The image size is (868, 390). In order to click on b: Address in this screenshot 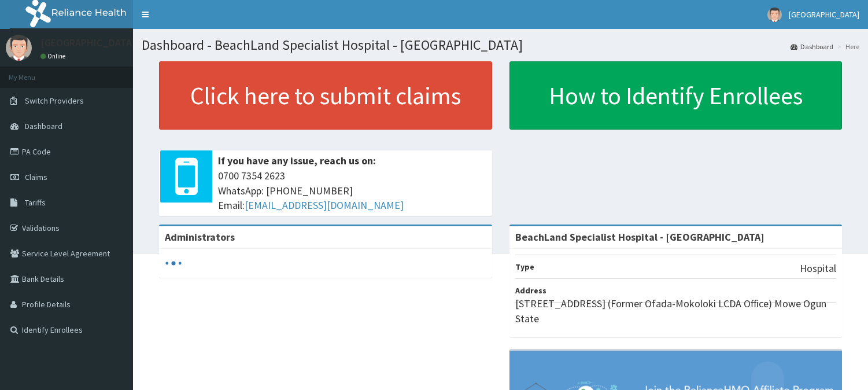, I will do `click(531, 290)`.